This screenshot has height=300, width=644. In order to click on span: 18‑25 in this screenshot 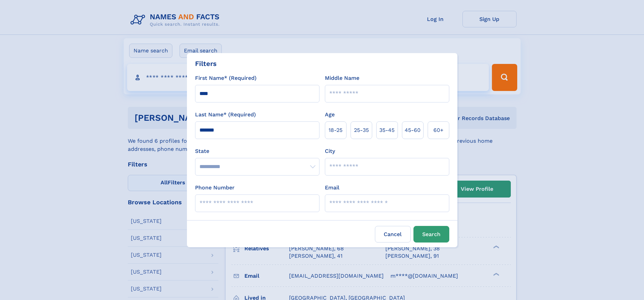, I will do `click(336, 130)`.